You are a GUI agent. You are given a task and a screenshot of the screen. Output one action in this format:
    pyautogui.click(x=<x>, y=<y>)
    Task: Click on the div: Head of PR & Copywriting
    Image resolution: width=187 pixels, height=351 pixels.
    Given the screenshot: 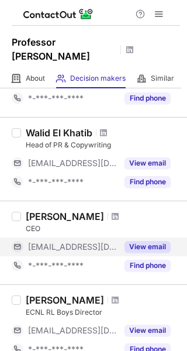 What is the action you would take?
    pyautogui.click(x=103, y=145)
    